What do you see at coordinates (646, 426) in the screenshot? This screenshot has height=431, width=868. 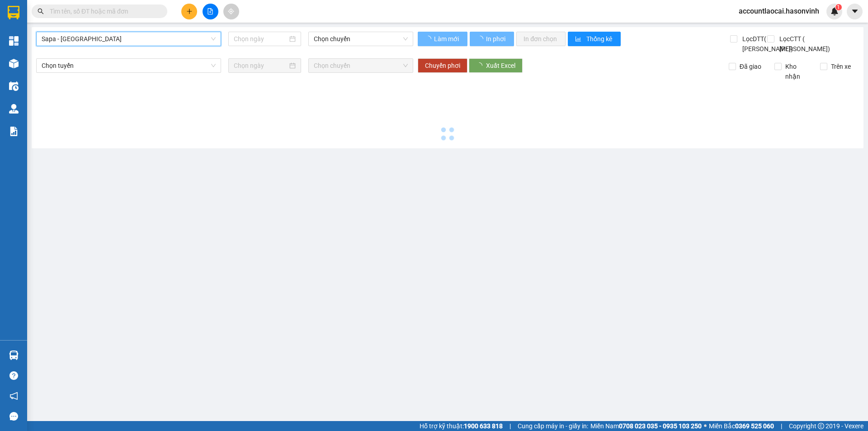 I see `span: Miền Nam` at bounding box center [646, 426].